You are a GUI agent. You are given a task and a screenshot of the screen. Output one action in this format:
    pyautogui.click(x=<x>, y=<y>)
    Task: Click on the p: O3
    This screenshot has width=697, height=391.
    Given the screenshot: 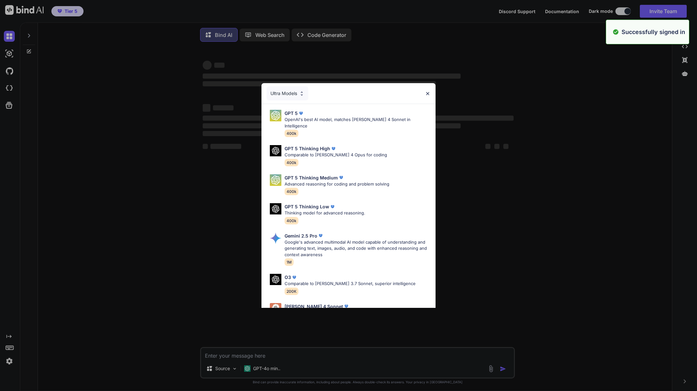 What is the action you would take?
    pyautogui.click(x=288, y=277)
    